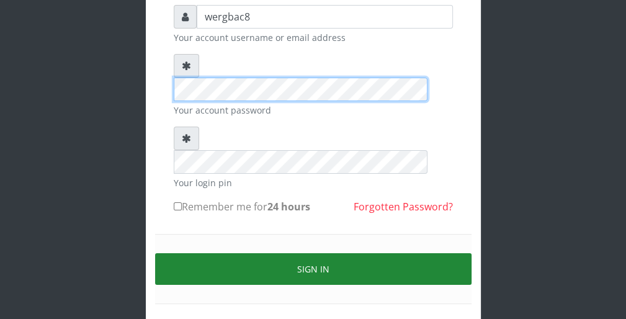 The height and width of the screenshot is (319, 626). I want to click on button: Sign in, so click(313, 269).